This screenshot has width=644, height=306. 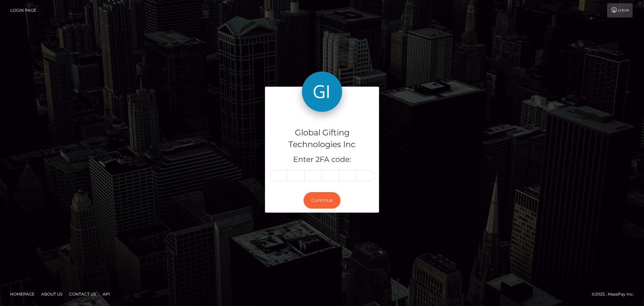 What do you see at coordinates (322, 200) in the screenshot?
I see `button: Continue` at bounding box center [322, 200].